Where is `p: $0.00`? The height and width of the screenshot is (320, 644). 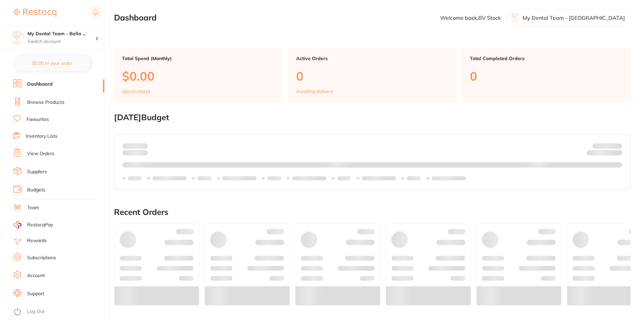
p: $0.00 is located at coordinates (198, 76).